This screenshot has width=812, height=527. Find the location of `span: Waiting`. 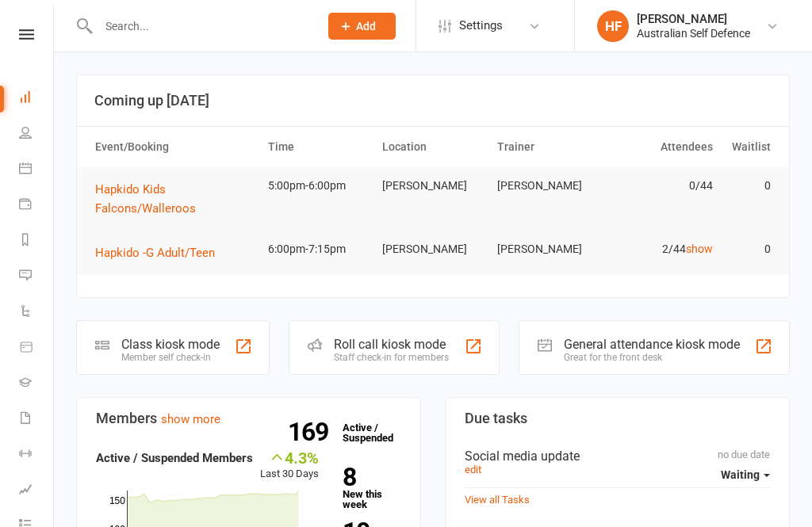

span: Waiting is located at coordinates (740, 474).